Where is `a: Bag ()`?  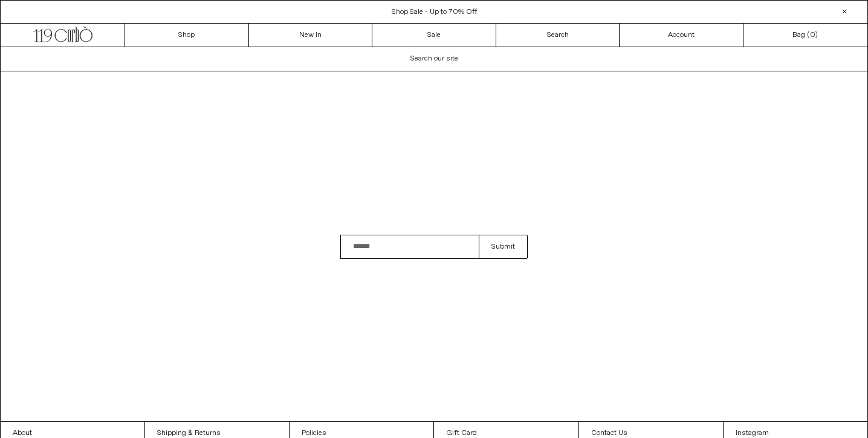
a: Bag () is located at coordinates (805, 35).